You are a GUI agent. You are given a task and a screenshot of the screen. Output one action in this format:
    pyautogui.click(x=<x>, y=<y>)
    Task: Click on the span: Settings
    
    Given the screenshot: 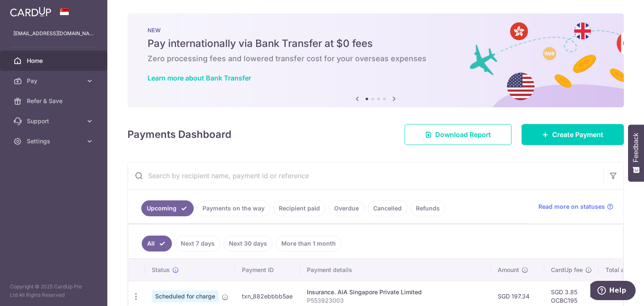 What is the action you would take?
    pyautogui.click(x=54, y=141)
    